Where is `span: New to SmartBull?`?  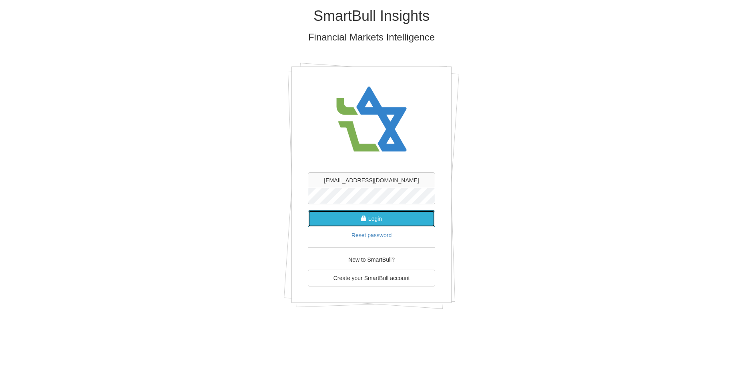
span: New to SmartBull? is located at coordinates (372, 259).